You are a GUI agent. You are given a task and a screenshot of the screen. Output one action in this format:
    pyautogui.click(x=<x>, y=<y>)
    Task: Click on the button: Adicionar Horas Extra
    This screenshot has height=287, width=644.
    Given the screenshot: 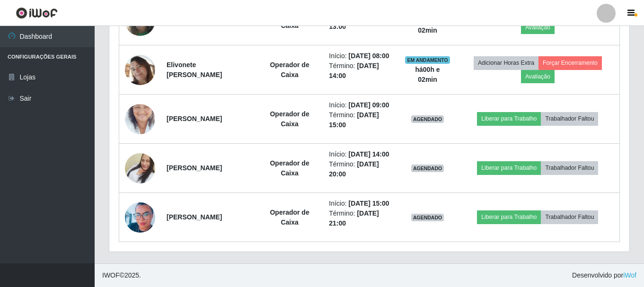 What is the action you would take?
    pyautogui.click(x=506, y=63)
    